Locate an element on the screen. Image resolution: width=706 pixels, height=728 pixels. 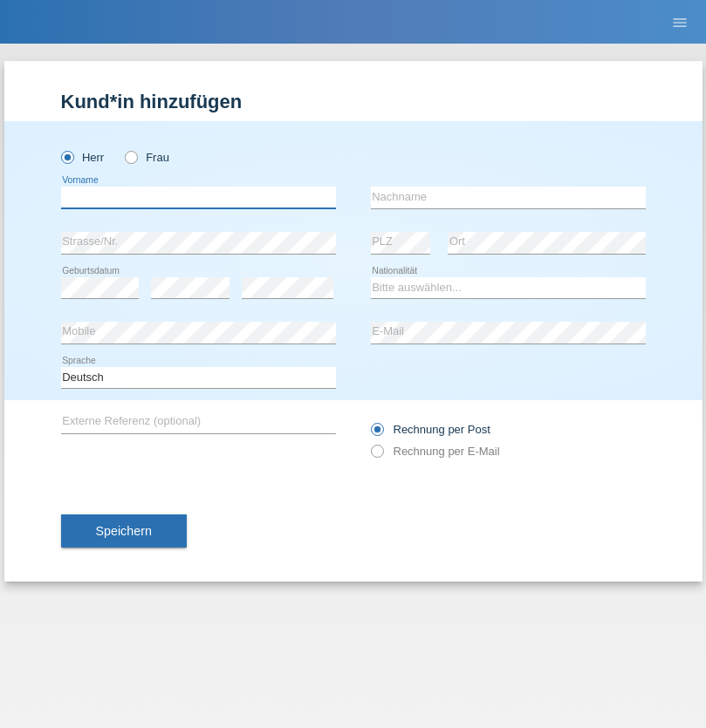
h1: Kund*in hinzufügen is located at coordinates (353, 102).